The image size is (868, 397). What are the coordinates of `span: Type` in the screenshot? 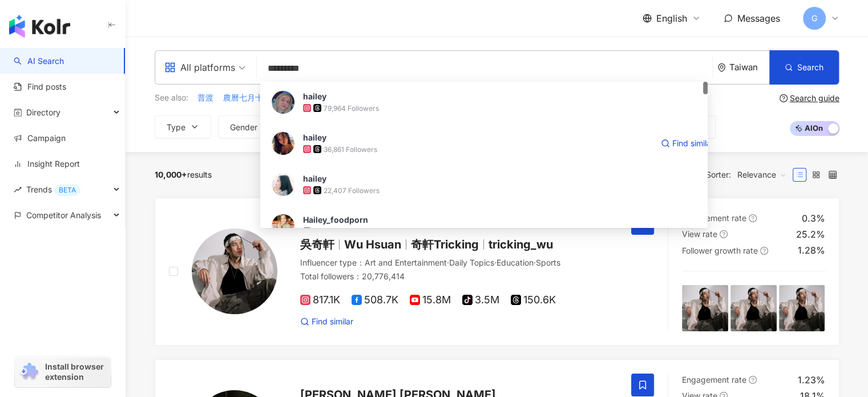 It's located at (176, 127).